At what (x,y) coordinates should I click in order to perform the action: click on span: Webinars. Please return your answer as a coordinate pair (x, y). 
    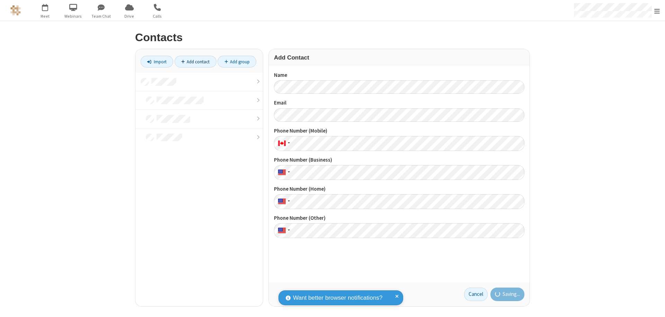
    Looking at the image, I should click on (73, 16).